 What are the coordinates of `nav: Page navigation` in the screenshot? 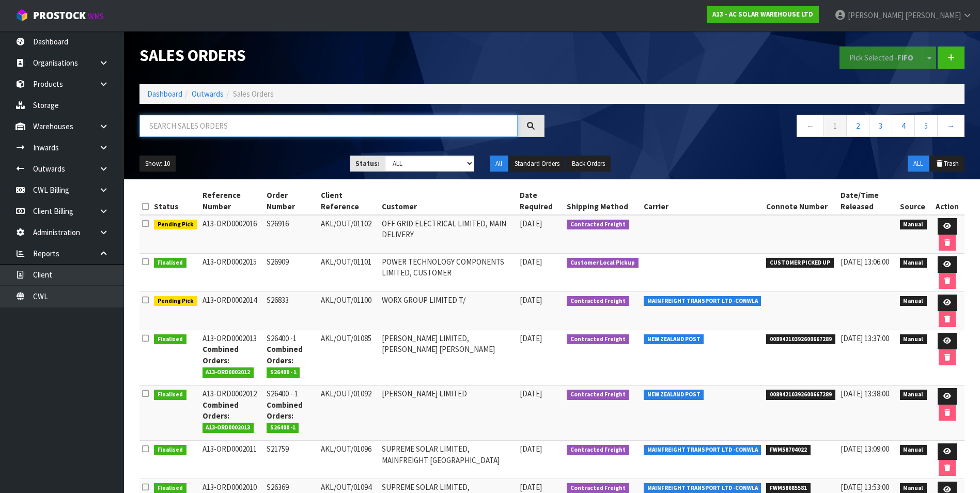 It's located at (763, 127).